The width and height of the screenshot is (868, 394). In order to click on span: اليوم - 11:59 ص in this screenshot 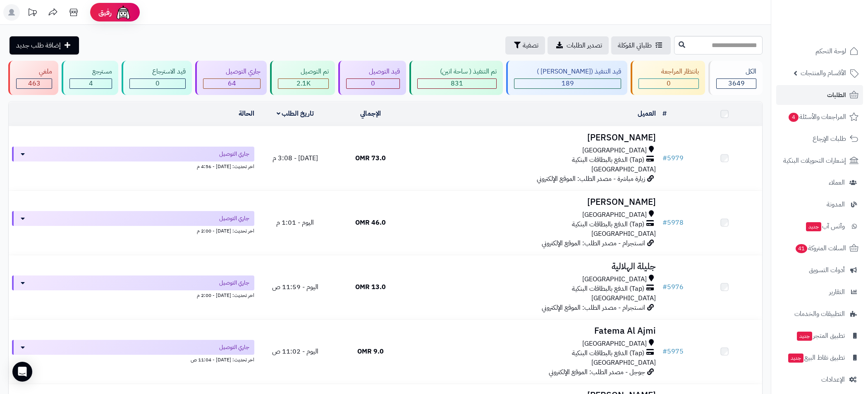, I will do `click(295, 288)`.